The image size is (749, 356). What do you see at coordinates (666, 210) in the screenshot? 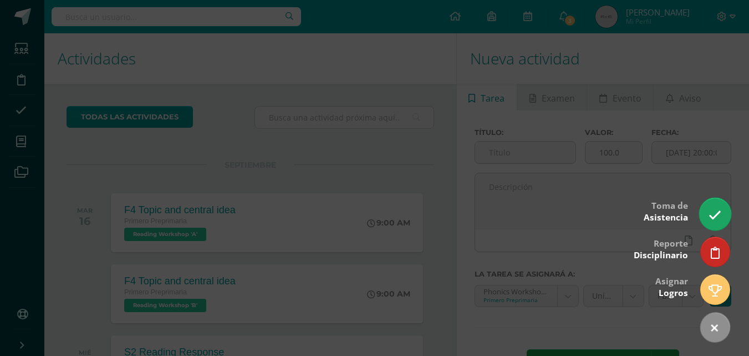
I see `div: Toma de` at bounding box center [666, 210].